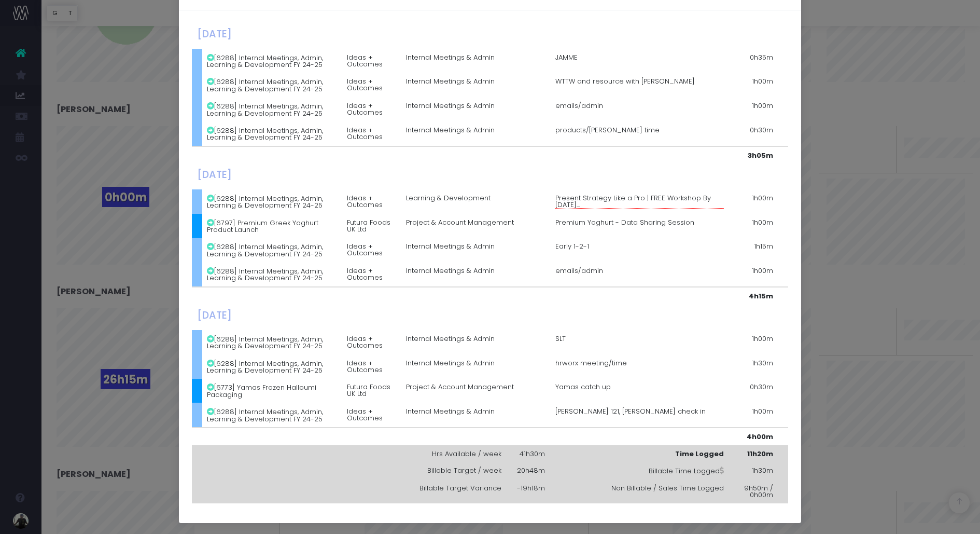 The width and height of the screenshot is (980, 534). What do you see at coordinates (639, 470) in the screenshot?
I see `td: Billable Time Logged` at bounding box center [639, 470].